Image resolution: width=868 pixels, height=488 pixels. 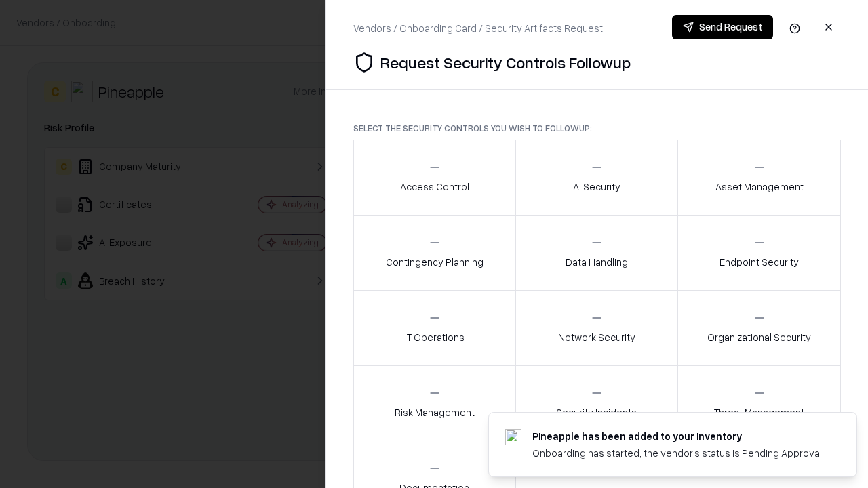 What do you see at coordinates (759, 178) in the screenshot?
I see `button: Asset Management` at bounding box center [759, 178].